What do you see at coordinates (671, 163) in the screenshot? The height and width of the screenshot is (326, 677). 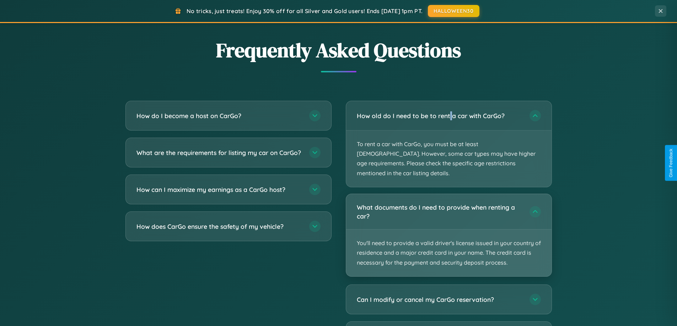 I see `div: Give Feedback` at bounding box center [671, 163].